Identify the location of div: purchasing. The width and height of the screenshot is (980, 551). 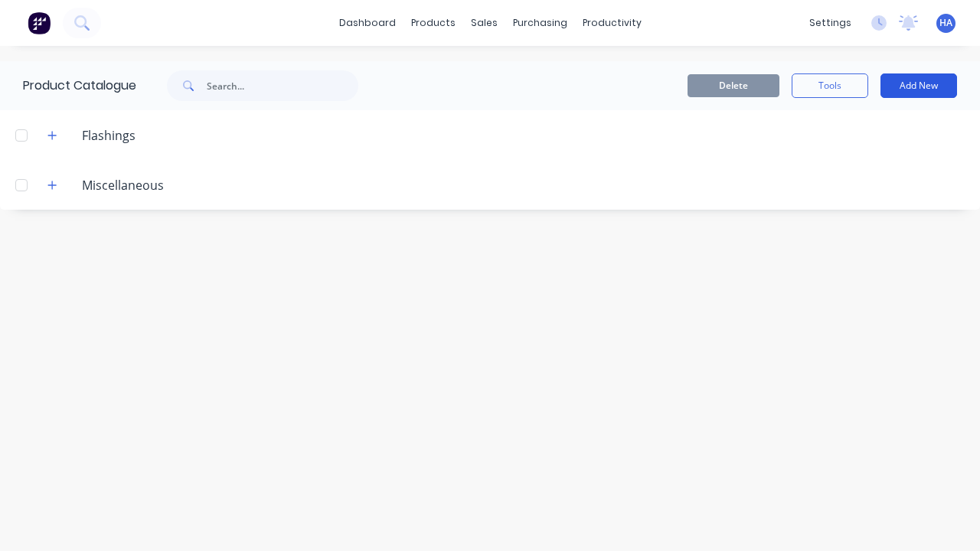
(540, 23).